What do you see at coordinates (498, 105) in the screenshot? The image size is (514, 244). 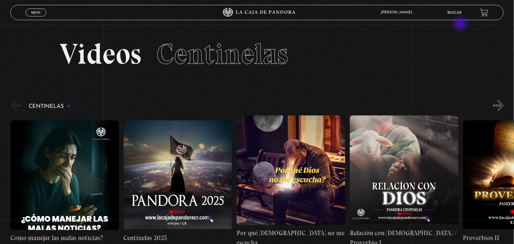 I see `button: Next` at bounding box center [498, 105].